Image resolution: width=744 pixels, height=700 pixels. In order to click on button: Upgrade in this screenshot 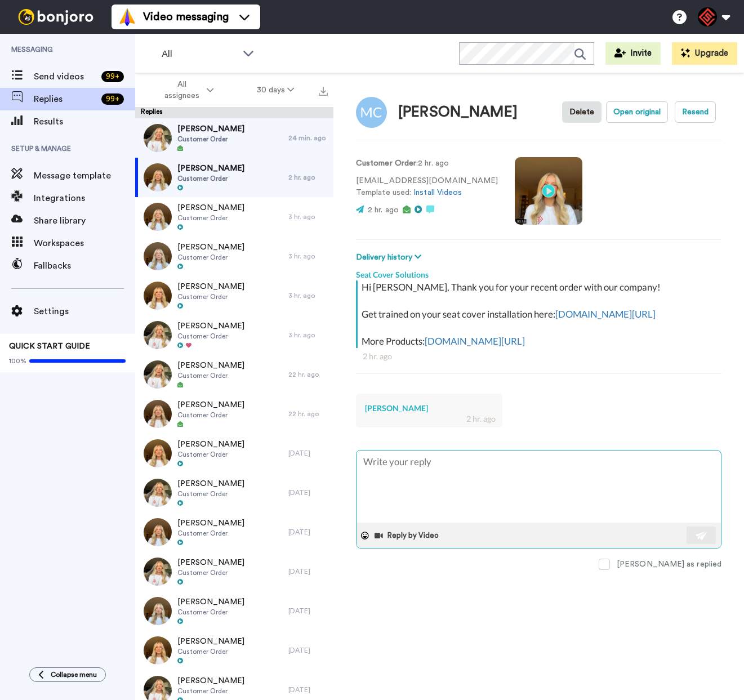, I will do `click(704, 53)`.